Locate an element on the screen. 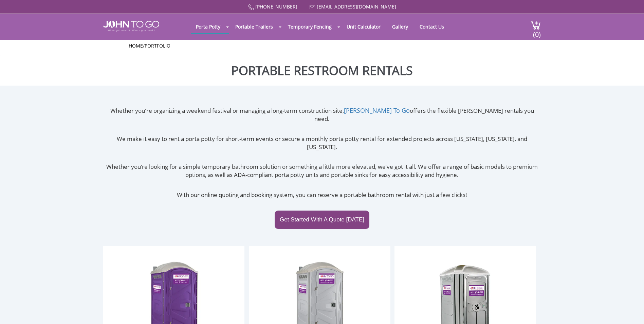  a: Porta Potty is located at coordinates (208, 26).